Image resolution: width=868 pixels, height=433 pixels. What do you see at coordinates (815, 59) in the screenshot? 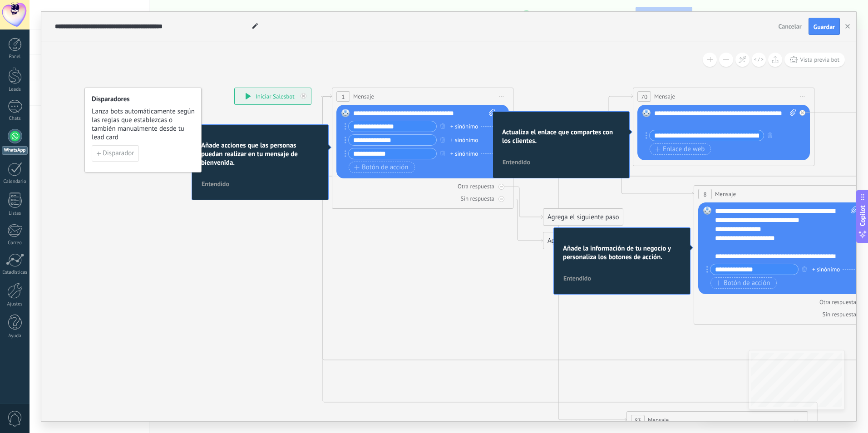
I see `button: Vista previa bot` at bounding box center [815, 59].